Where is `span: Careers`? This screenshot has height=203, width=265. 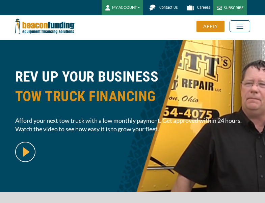 span: Careers is located at coordinates (204, 7).